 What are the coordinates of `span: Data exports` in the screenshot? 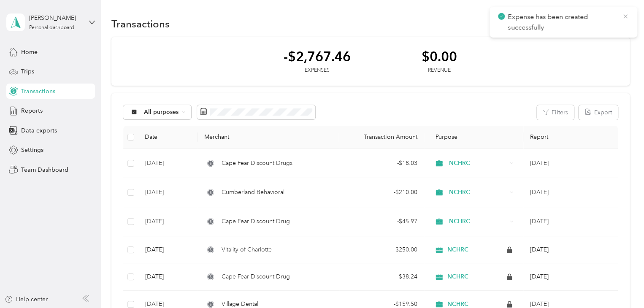 It's located at (38, 131).